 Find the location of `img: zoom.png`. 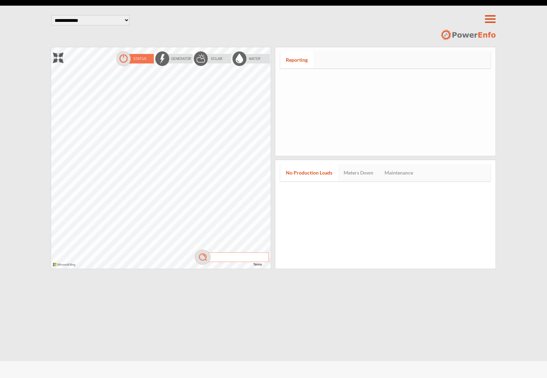

img: zoom.png is located at coordinates (58, 58).